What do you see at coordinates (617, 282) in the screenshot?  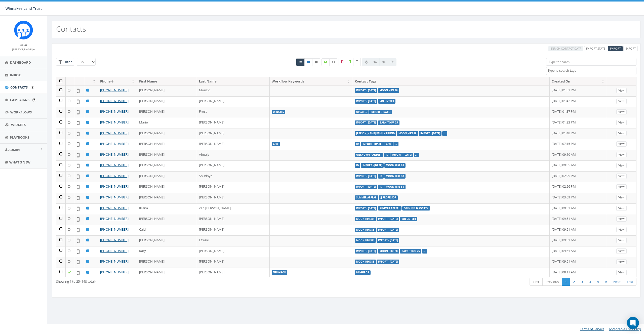 I see `a: Next` at bounding box center [617, 282].